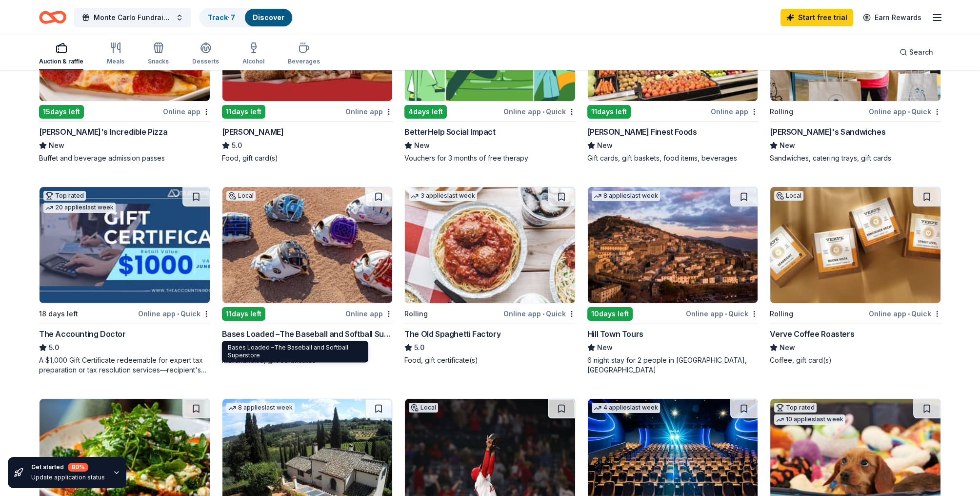  Describe the element at coordinates (78, 467) in the screenshot. I see `div: 80 %` at that location.